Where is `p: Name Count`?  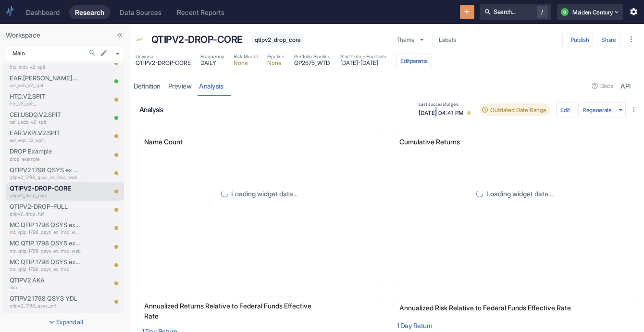
p: Name Count is located at coordinates (171, 141).